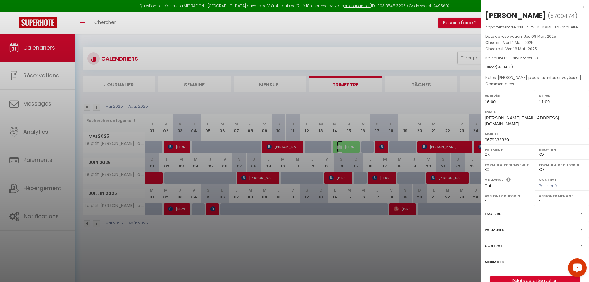 This screenshot has height=282, width=589. Describe the element at coordinates (548, 186) in the screenshot. I see `span: Pas signé` at that location.